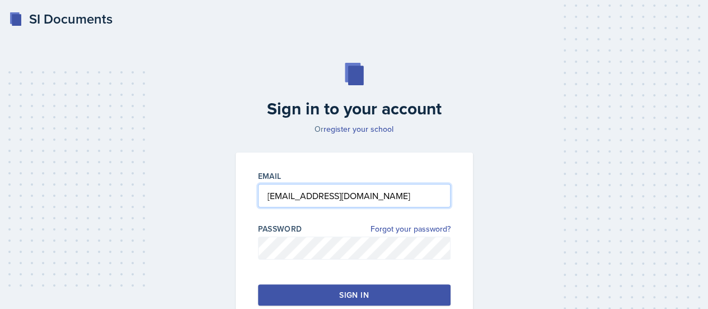 This screenshot has height=309, width=708. Describe the element at coordinates (270, 176) in the screenshot. I see `label: Email` at that location.